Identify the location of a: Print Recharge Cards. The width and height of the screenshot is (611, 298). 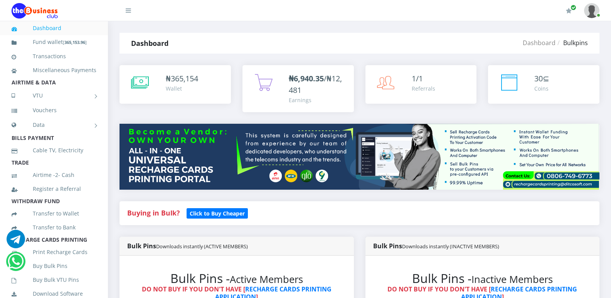
(54, 252).